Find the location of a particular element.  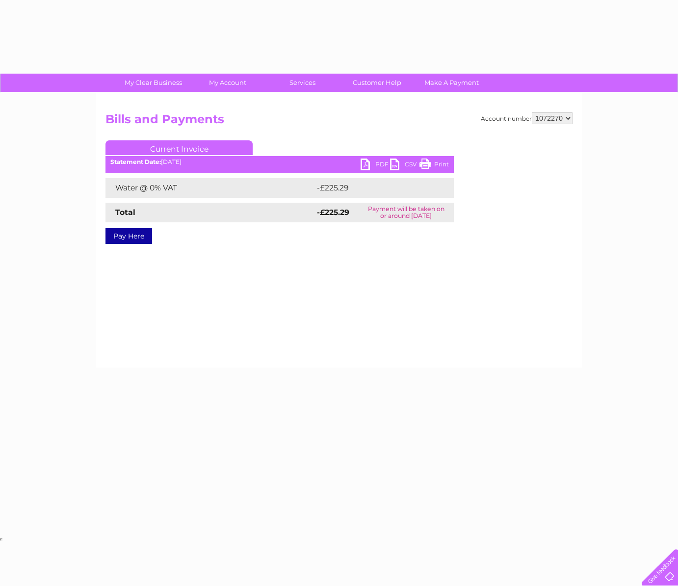

a: Pay Here is located at coordinates (129, 236).